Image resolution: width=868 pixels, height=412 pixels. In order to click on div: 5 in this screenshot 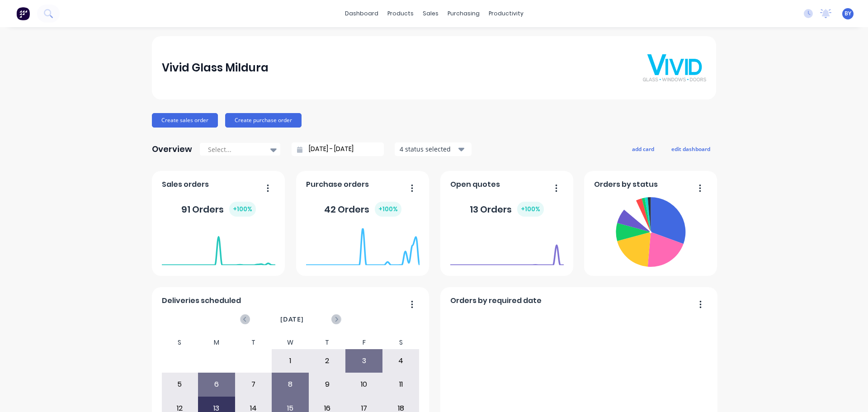, I will do `click(180, 384)`.